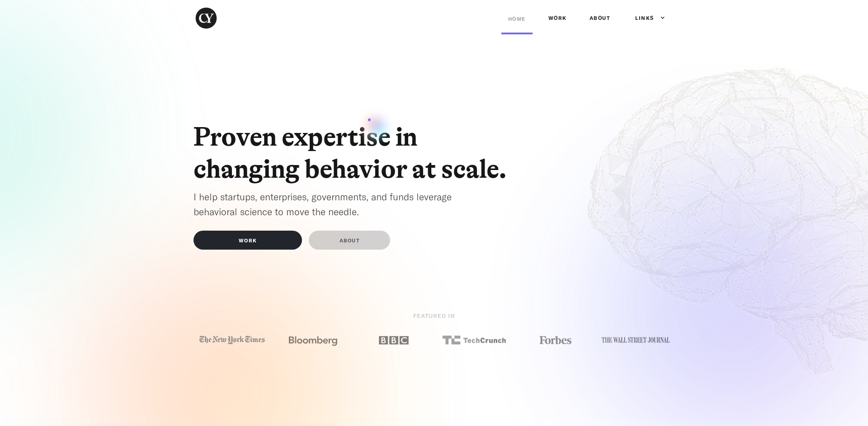  Describe the element at coordinates (338, 204) in the screenshot. I see `p: I help startups, enterprises, governments, and funds leverage behavioral science to move the needle.` at that location.